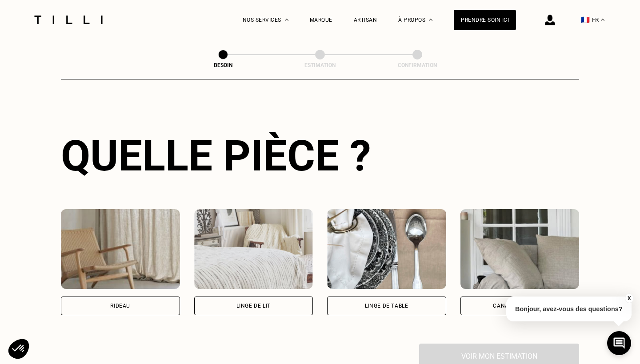  Describe the element at coordinates (223, 66) in the screenshot. I see `div: Besoin` at that location.